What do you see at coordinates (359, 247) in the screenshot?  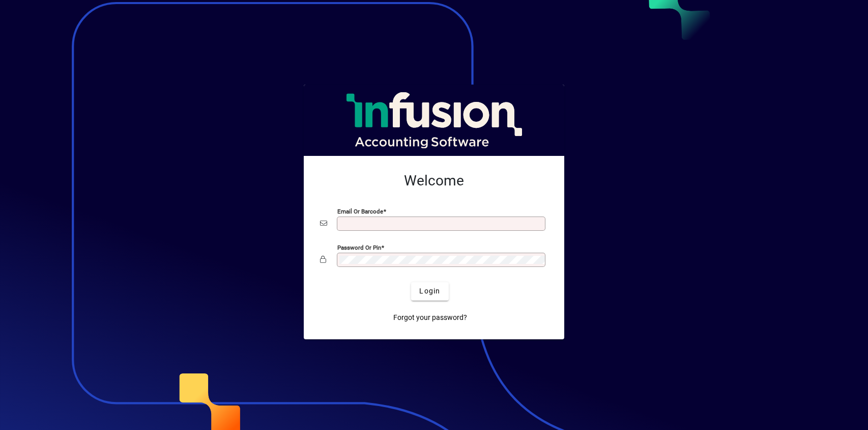 I see `mat-label: Password or Pin` at bounding box center [359, 247].